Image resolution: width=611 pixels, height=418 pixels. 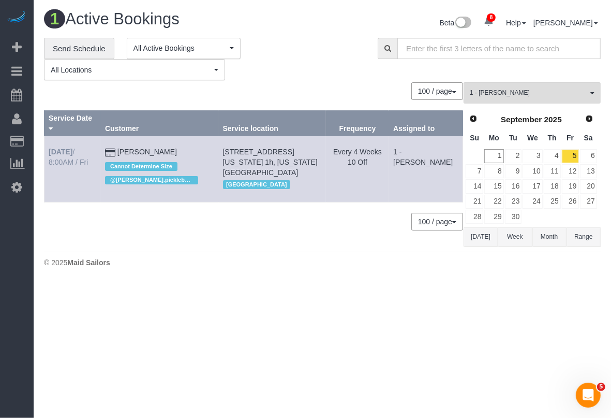 What do you see at coordinates (552, 186) in the screenshot?
I see `a: 18` at bounding box center [552, 186].